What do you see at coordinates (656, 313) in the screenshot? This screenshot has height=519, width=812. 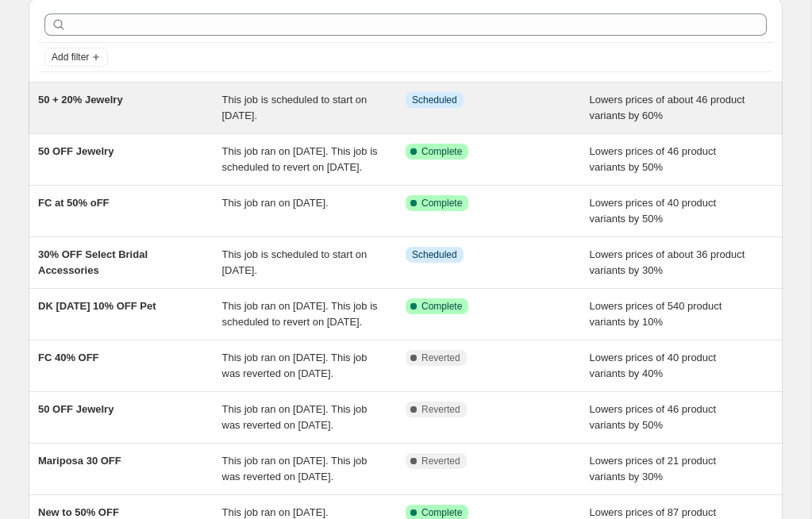 I see `span: Lowers prices of 540 product variants by 10%` at bounding box center [656, 313].